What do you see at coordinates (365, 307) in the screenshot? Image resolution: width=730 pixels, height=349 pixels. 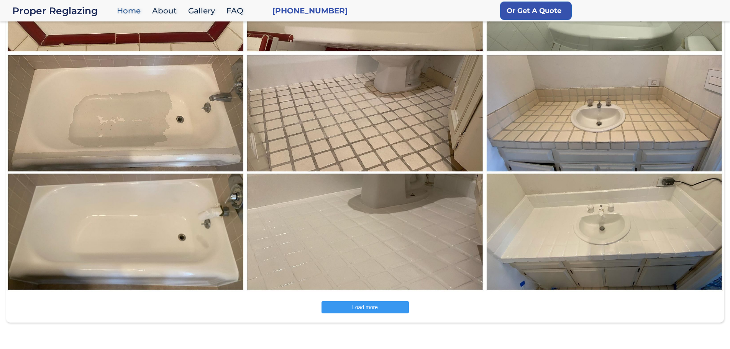 I see `button: Load more posts` at bounding box center [365, 307].